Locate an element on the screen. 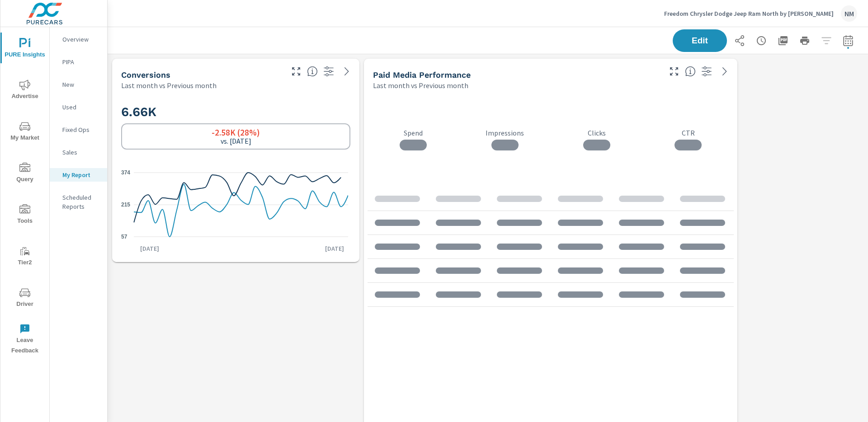  div: My Report is located at coordinates (78, 175).